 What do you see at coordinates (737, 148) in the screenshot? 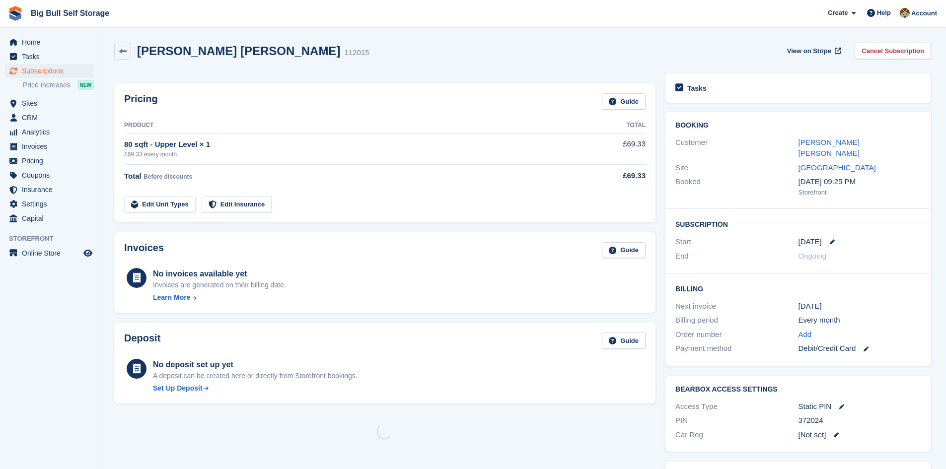
I see `div: Customer` at bounding box center [737, 148].